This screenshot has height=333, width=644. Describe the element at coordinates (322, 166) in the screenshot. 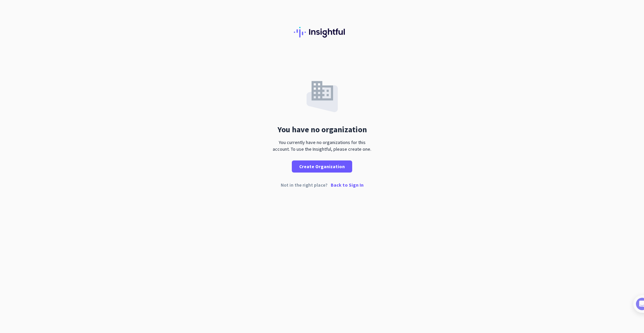

I see `button: Create Organization` at that location.